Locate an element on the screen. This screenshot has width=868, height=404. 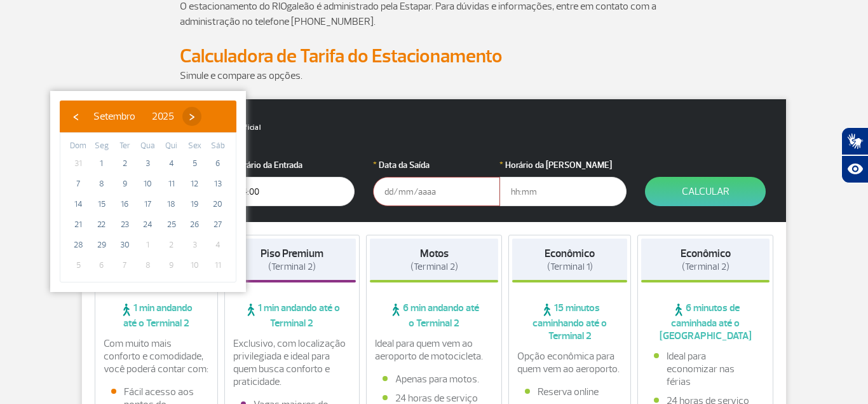
span: 15 minutos caminhando até o Terminal 2 is located at coordinates (570, 322).